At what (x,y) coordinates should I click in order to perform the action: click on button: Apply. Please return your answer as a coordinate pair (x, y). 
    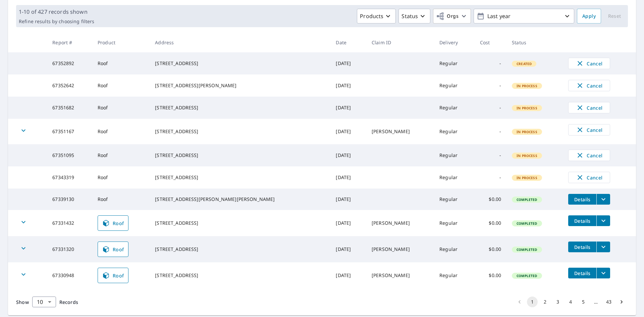
    Looking at the image, I should click on (589, 16).